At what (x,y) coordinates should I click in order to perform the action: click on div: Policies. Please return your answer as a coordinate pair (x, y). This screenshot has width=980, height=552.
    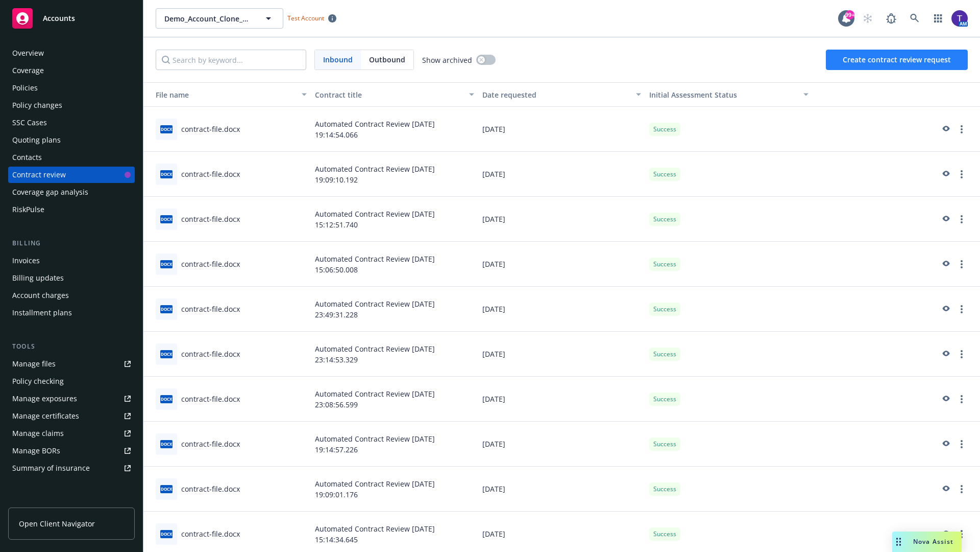
    Looking at the image, I should click on (25, 88).